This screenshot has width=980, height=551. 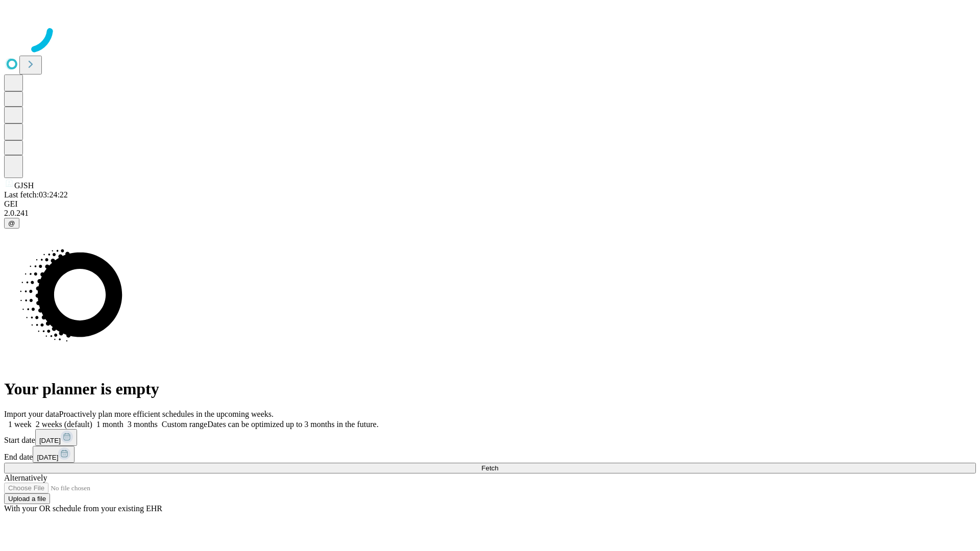 I want to click on h1: Your planner is empty, so click(x=490, y=389).